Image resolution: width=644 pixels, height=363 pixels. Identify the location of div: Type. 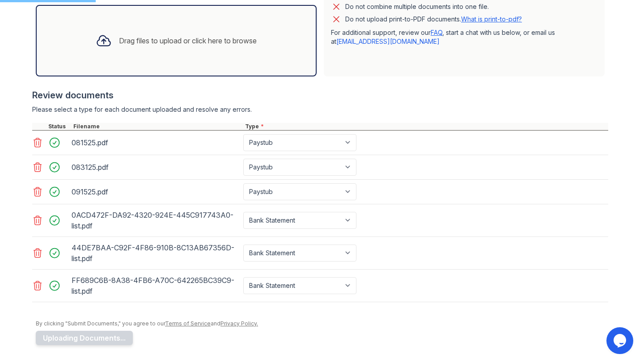
(426, 127).